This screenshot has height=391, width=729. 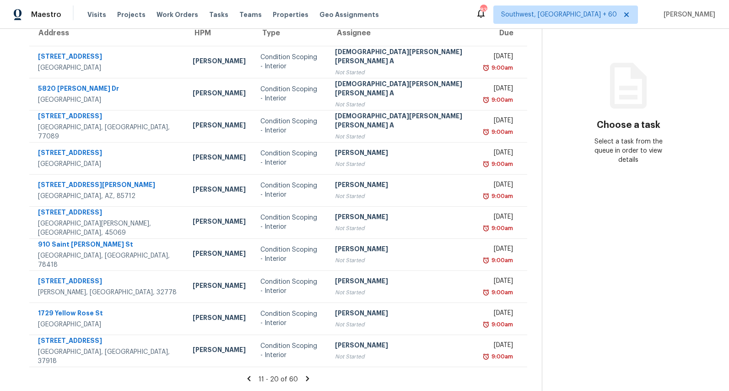 I want to click on div: Select a task from the queue in order to view details, so click(x=629, y=151).